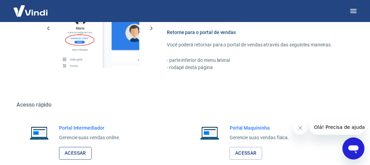 This screenshot has width=370, height=165. I want to click on h6: Portal Maquininha, so click(259, 128).